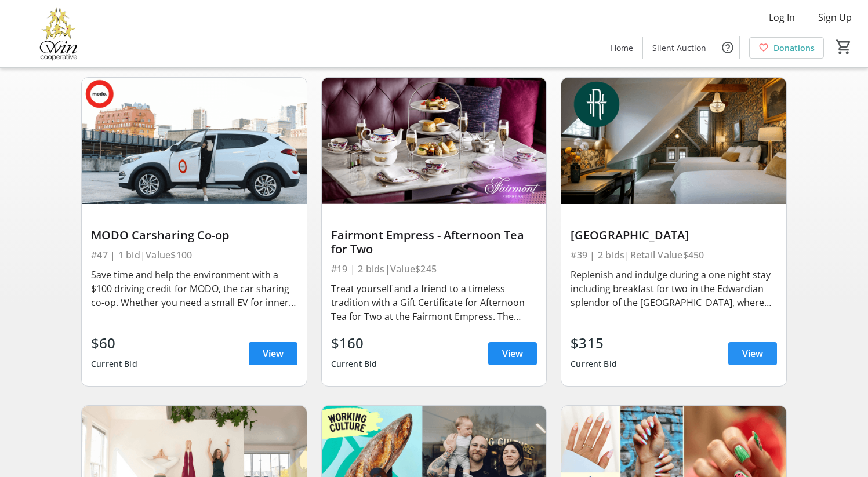  I want to click on img: Rosemead House Hotel, so click(674, 141).